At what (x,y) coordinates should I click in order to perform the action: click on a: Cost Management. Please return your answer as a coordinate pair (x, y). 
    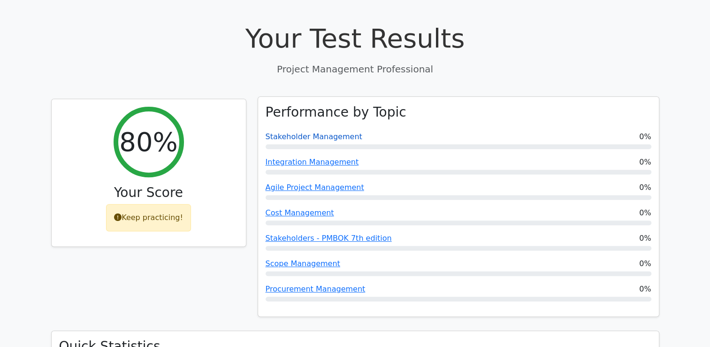
    Looking at the image, I should click on (300, 212).